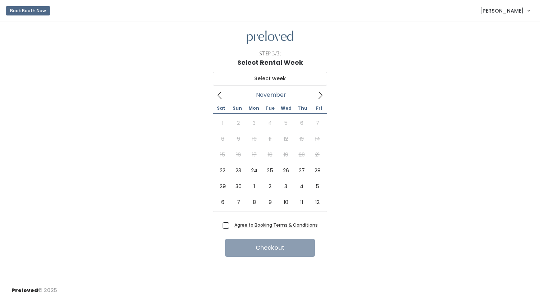  What do you see at coordinates (254, 108) in the screenshot?
I see `span: Mon` at bounding box center [254, 108].